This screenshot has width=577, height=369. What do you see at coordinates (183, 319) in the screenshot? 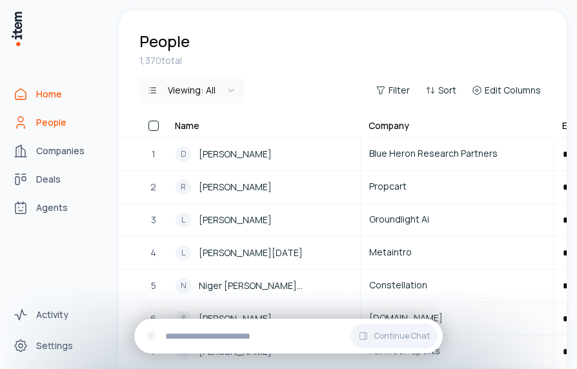
I see `div: S` at bounding box center [183, 319].